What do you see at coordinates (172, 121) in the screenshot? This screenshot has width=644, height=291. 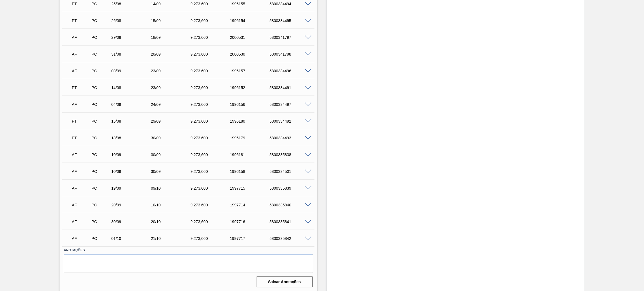 I see `div: 29/09/2025` at bounding box center [172, 121].